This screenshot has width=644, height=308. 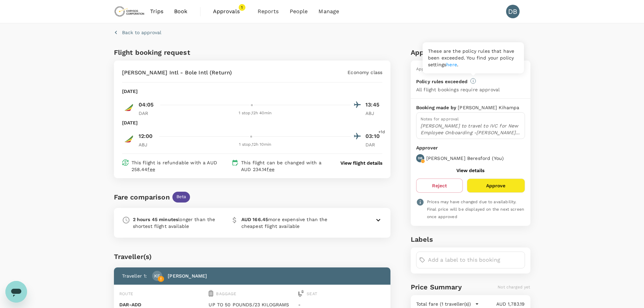 I want to click on input: Add a label to this booking, so click(x=475, y=260).